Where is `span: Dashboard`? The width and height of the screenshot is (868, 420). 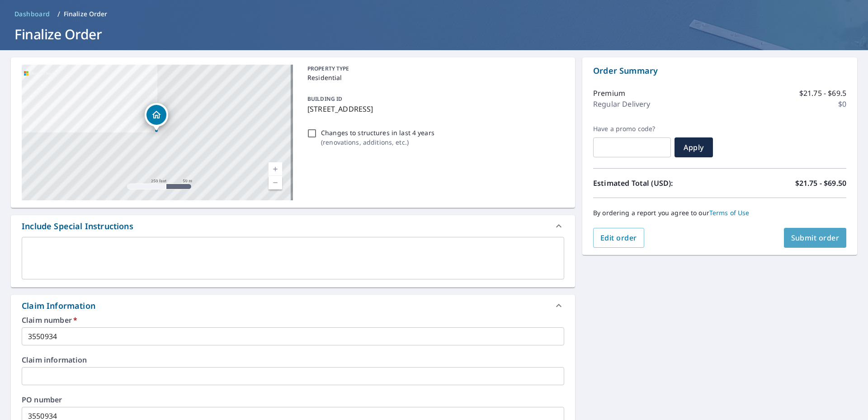
span: Dashboard is located at coordinates (32, 14).